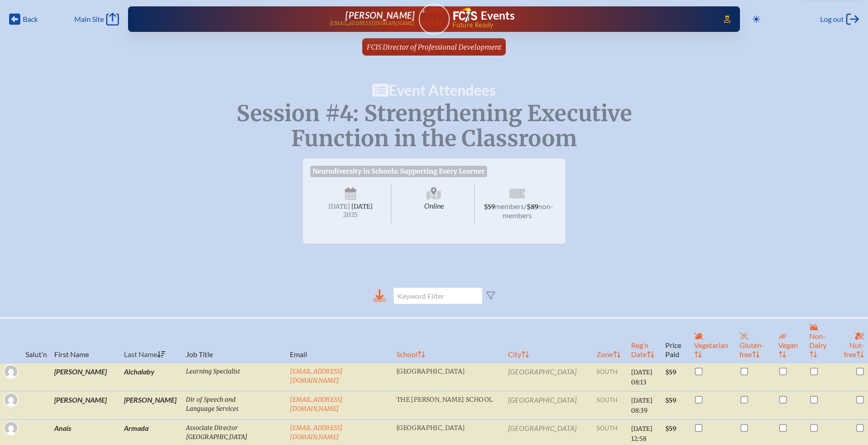 This screenshot has width=868, height=445. What do you see at coordinates (234, 406) in the screenshot?
I see `td: Dir of Speech and Language Services` at bounding box center [234, 406].